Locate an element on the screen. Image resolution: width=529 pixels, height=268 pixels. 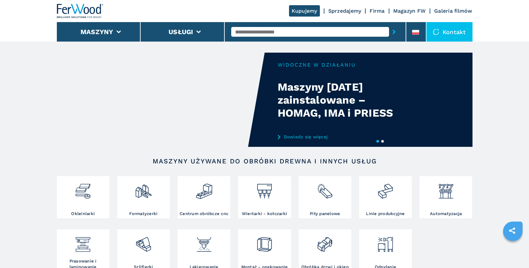
a: Firma is located at coordinates (377, 11).